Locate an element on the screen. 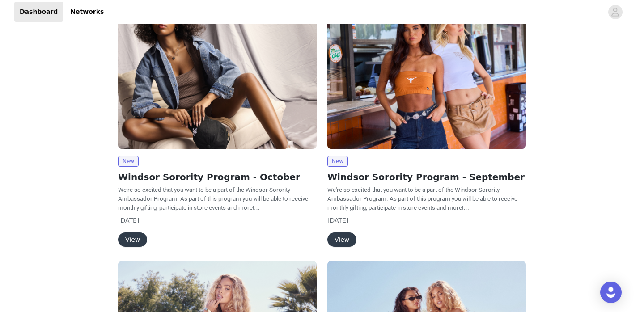  h2: Windsor Sorority Program - October is located at coordinates (218, 177).